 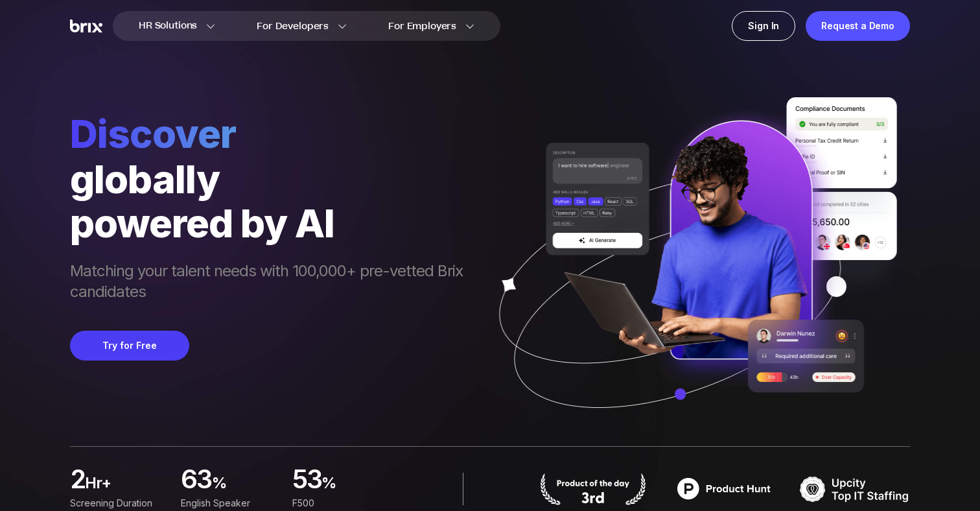 What do you see at coordinates (273, 179) in the screenshot?
I see `div: globally` at bounding box center [273, 179].